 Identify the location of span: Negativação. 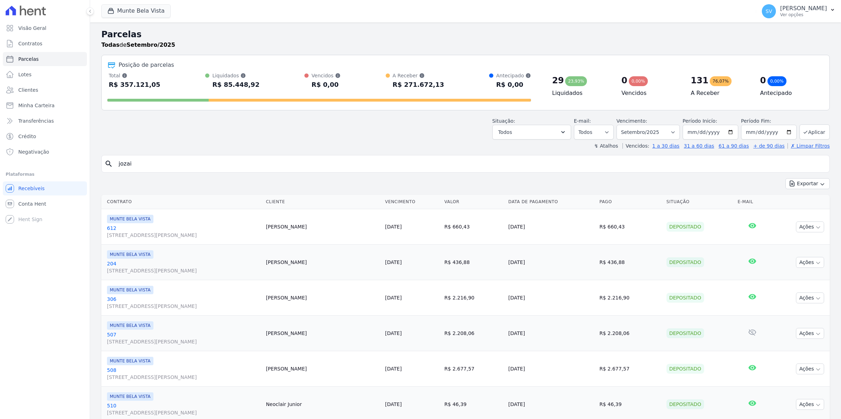
(34, 152).